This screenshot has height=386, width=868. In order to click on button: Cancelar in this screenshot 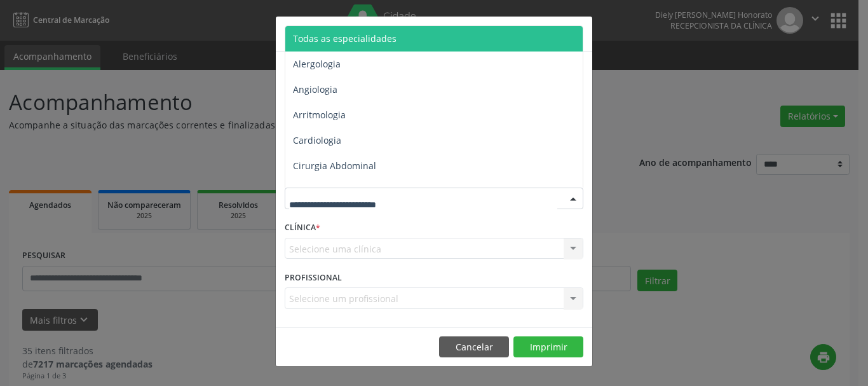, I will do `click(474, 347)`.